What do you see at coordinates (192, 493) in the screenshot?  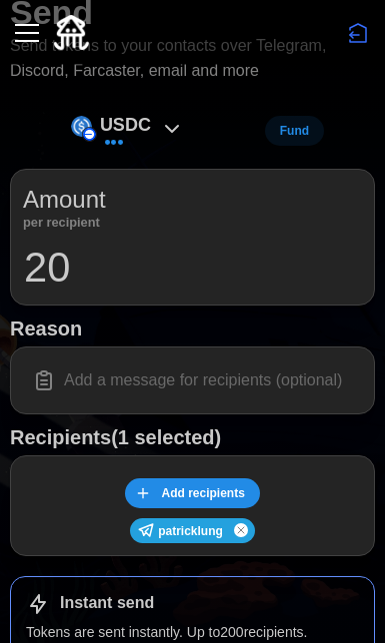 I see `button: Add recipients` at bounding box center [192, 493].